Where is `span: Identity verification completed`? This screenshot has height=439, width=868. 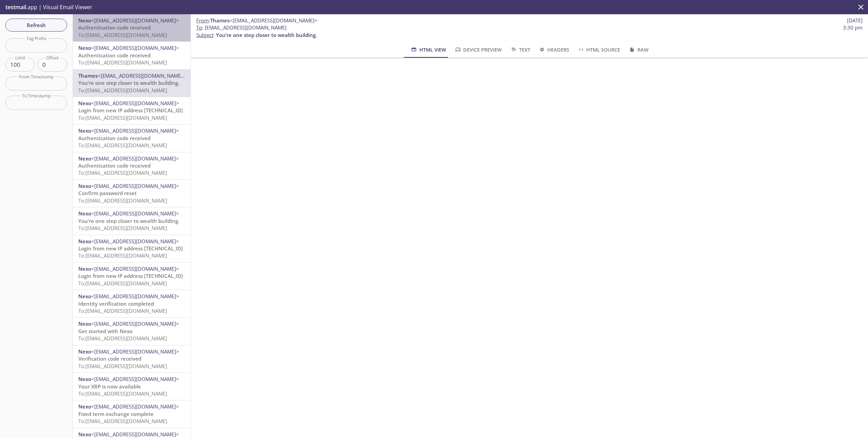 span: Identity verification completed is located at coordinates (116, 303).